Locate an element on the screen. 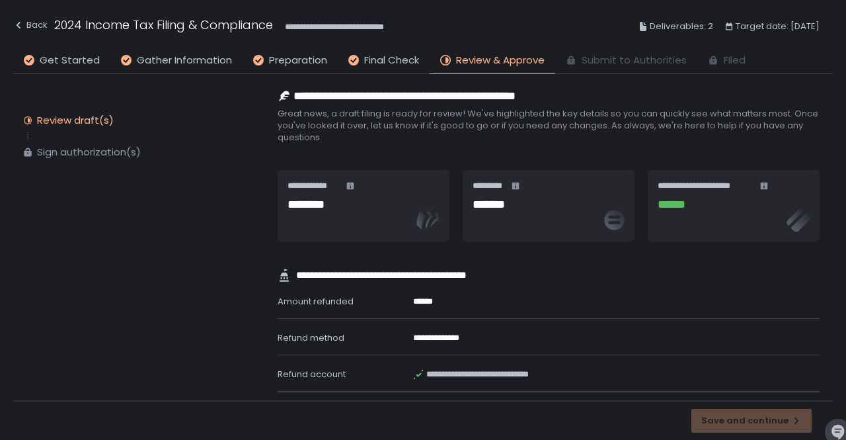 This screenshot has width=846, height=440. button: Back is located at coordinates (30, 26).